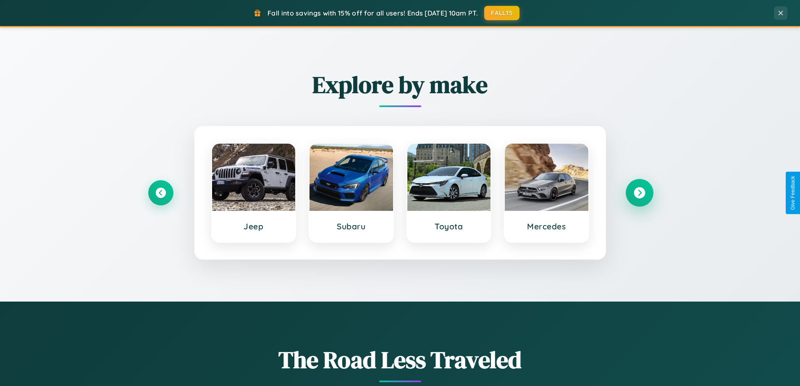 The width and height of the screenshot is (800, 386). I want to click on div: Give Feedback, so click(793, 193).